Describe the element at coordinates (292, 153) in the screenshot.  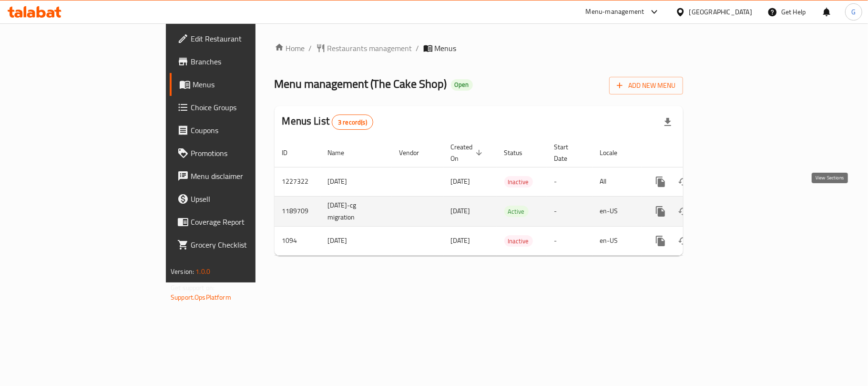
I see `span: ID` at that location.